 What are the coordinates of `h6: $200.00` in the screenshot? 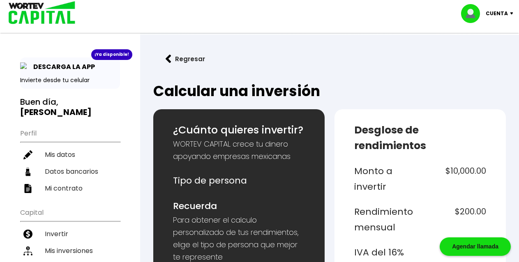 It's located at (455, 220).